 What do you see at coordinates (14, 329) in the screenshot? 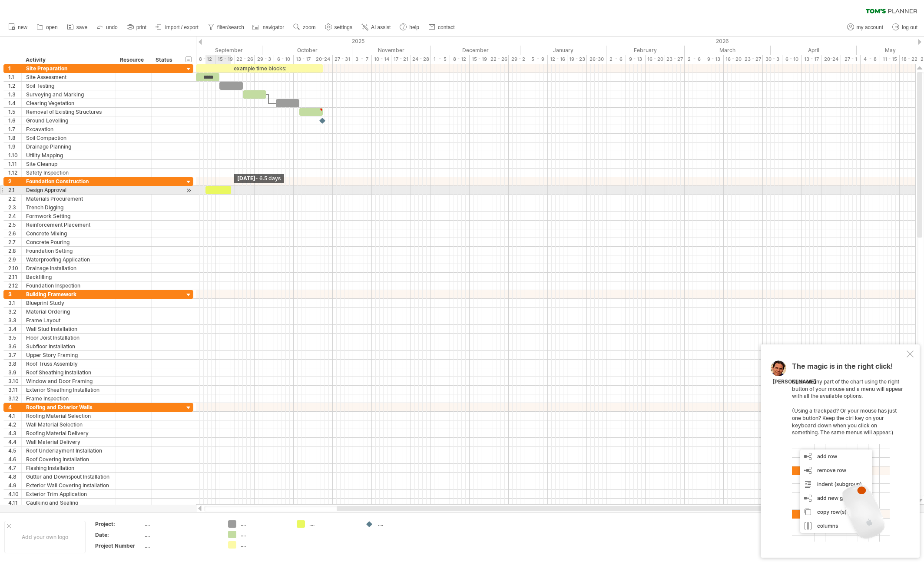
I see `div: 3.4` at bounding box center [14, 329].